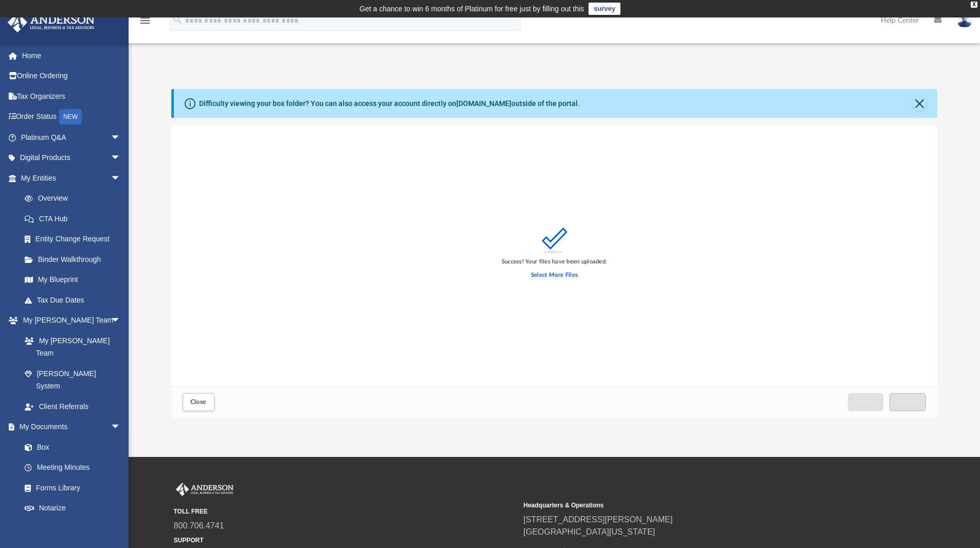  Describe the element at coordinates (555, 275) in the screenshot. I see `label: Select More Files` at that location.